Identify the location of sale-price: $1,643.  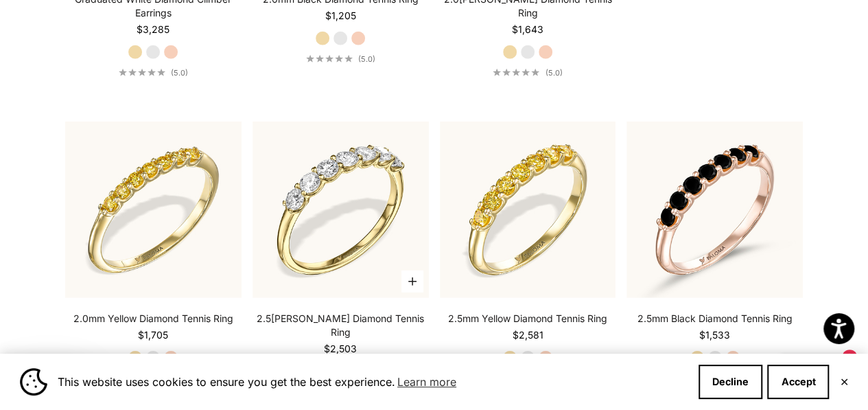
(528, 29).